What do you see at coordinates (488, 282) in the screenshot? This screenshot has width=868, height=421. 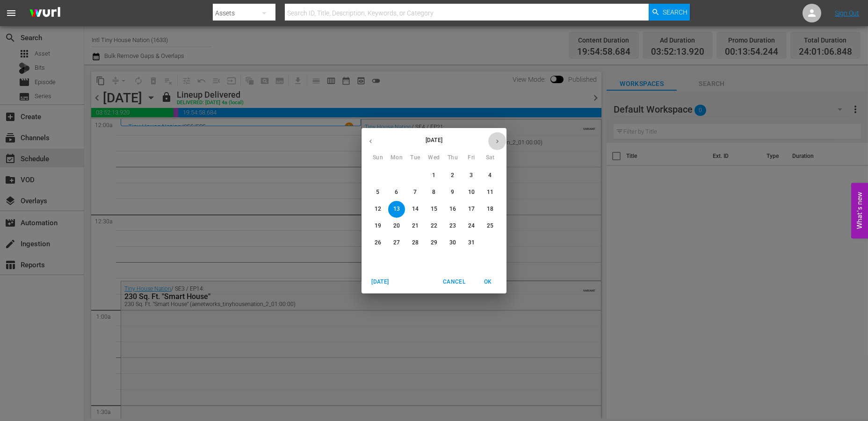 I see `span: OK` at bounding box center [488, 282].